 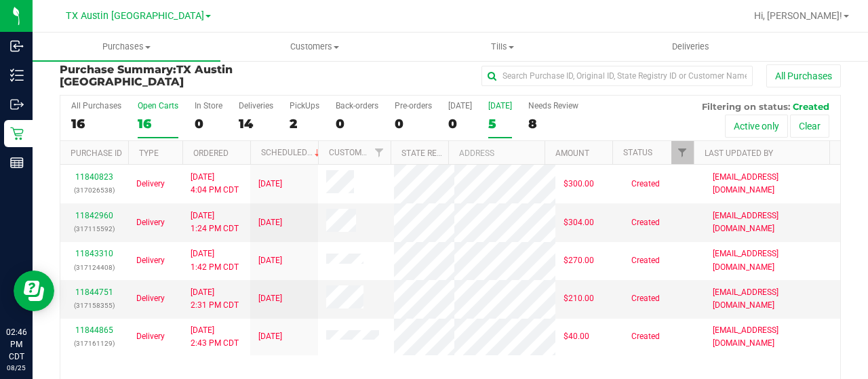 I want to click on a: Amount, so click(x=572, y=153).